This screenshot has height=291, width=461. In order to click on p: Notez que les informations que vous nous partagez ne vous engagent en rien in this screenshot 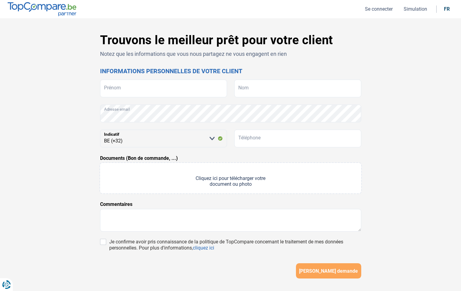, I will do `click(231, 54)`.